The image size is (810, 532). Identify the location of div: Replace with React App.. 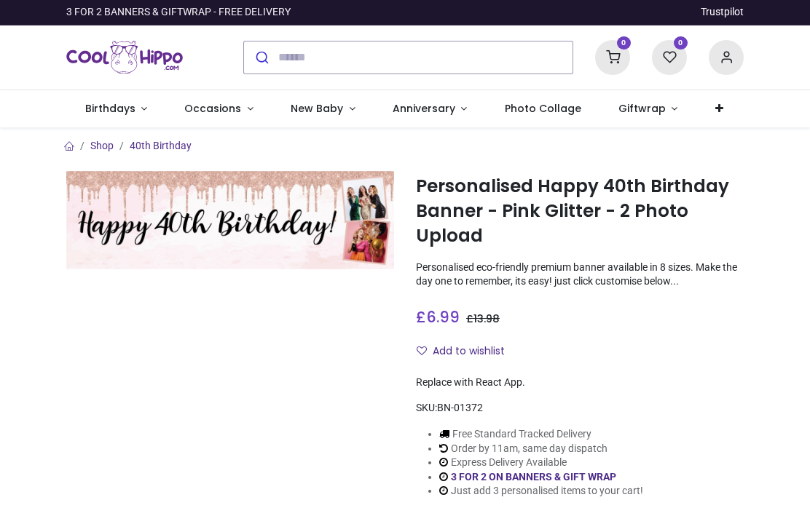
(579, 383).